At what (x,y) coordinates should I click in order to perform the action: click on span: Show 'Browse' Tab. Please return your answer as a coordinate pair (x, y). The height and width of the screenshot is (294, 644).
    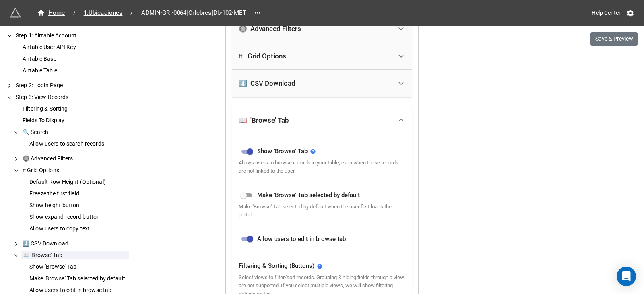
    Looking at the image, I should click on (282, 152).